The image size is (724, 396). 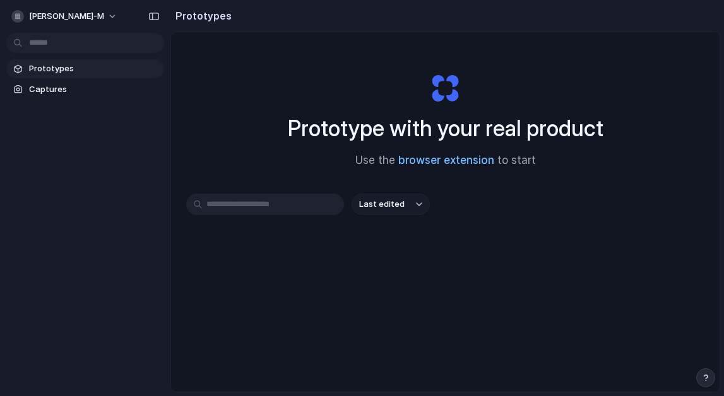 I want to click on a: Captures, so click(x=85, y=90).